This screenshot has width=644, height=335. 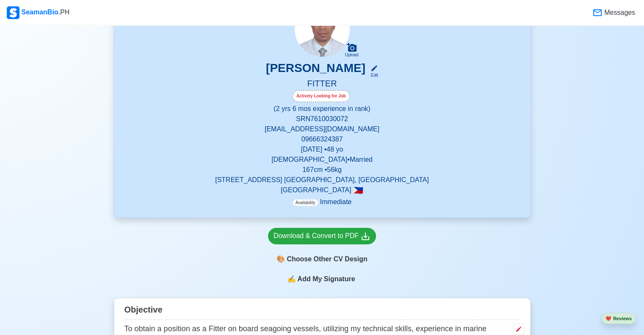 I want to click on div: Objective, so click(x=322, y=311).